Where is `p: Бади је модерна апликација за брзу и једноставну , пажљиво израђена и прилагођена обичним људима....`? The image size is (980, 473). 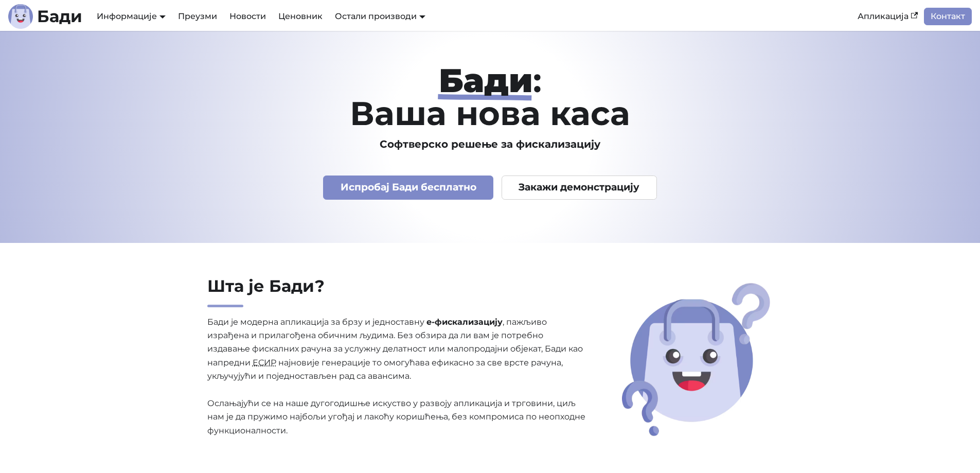 p: Бади је модерна апликација за брзу и једноставну , пажљиво израђена и прилагођена обичним људима.... is located at coordinates (397, 376).